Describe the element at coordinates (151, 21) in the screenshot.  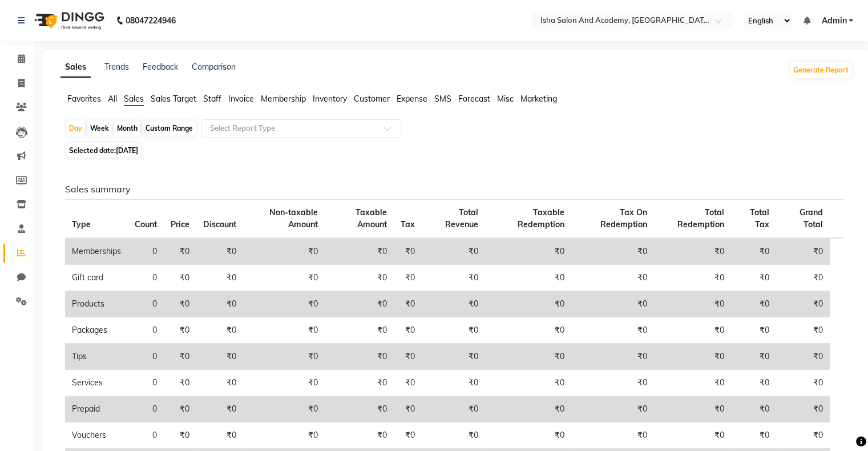
I see `b: 08047224946` at that location.